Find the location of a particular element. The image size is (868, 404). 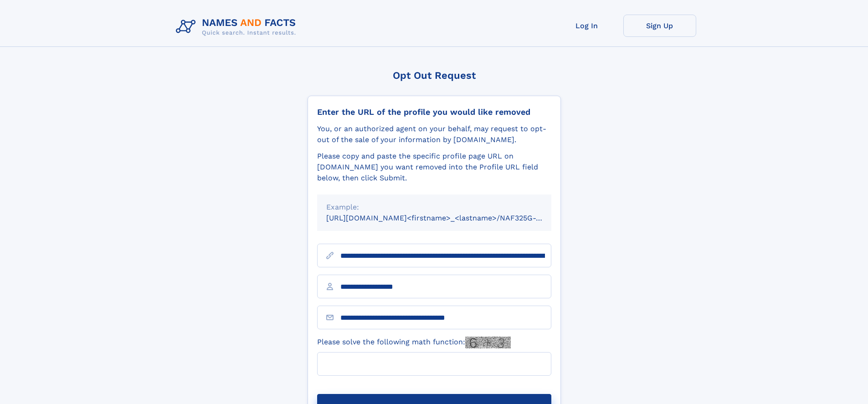

div: Enter the URL of the profile you would like removed is located at coordinates (434, 112).